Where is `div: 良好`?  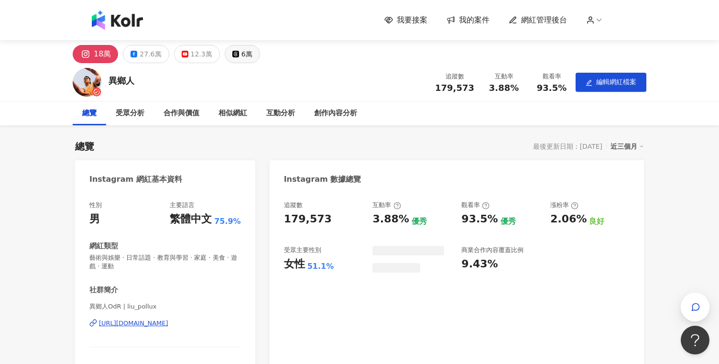
div: 良好 is located at coordinates (597, 221).